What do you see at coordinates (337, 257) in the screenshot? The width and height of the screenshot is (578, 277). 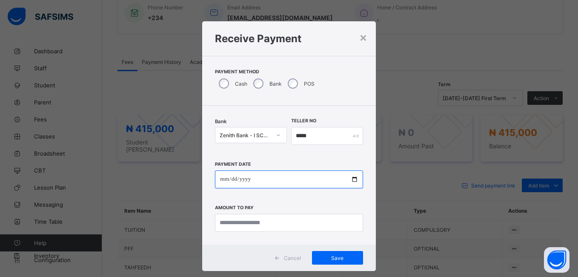 I see `span: Save` at bounding box center [337, 257].